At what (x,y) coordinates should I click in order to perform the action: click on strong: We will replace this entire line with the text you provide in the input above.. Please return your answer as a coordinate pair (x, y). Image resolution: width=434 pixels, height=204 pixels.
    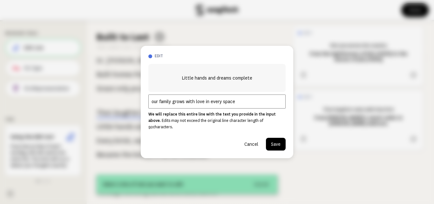
    Looking at the image, I should click on (212, 117).